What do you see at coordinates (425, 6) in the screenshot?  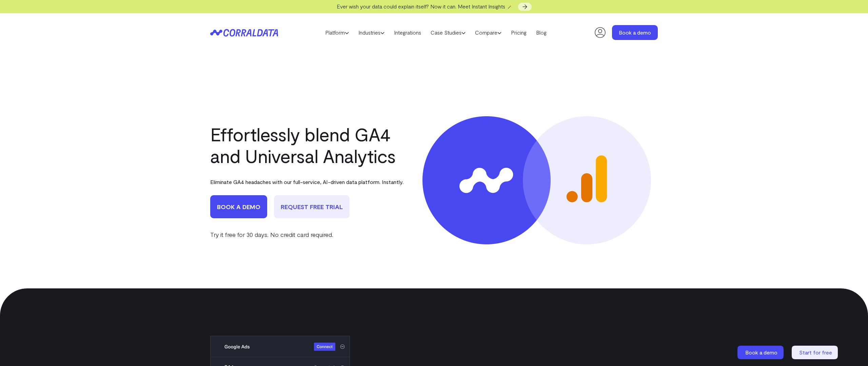 I see `span: Ever wish your data could explain itself? Now it can. Meet Instant Insights 🪄` at bounding box center [425, 6].